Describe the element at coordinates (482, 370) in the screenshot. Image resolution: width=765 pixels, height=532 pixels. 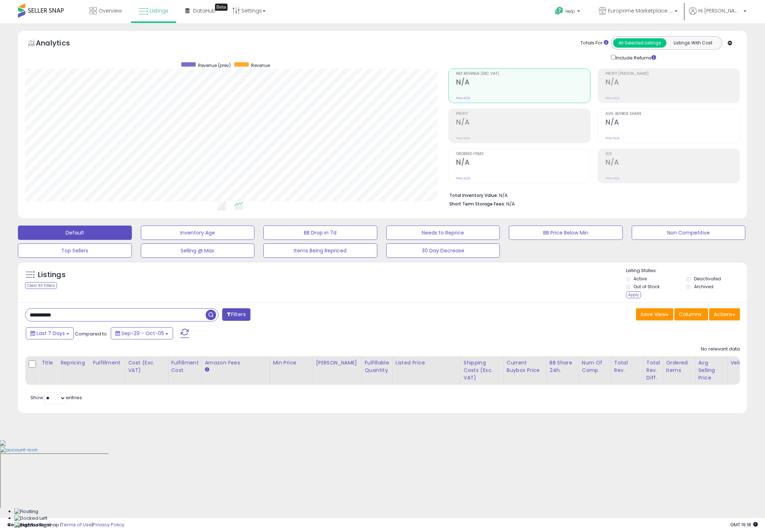
I see `div: Shipping Costs (Exc. VAT)` at that location.